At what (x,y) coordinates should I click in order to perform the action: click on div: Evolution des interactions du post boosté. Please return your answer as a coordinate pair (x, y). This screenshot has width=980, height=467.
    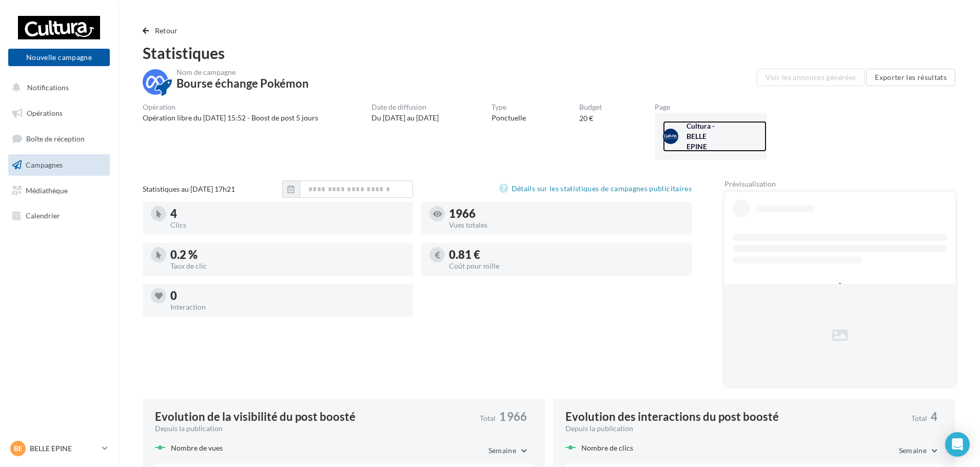
    Looking at the image, I should click on (672, 417).